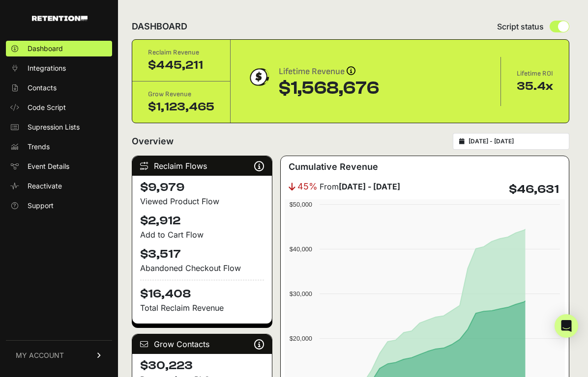 This screenshot has height=377, width=588. Describe the element at coordinates (48, 167) in the screenshot. I see `span: Event Details` at that location.